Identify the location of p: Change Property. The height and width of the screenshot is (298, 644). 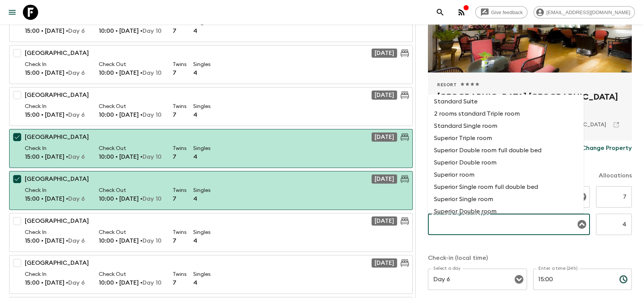
(607, 148).